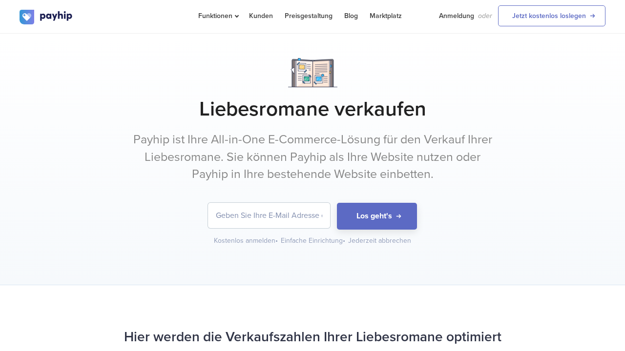  I want to click on a: Jetzt kostenlos loslegen, so click(551, 16).